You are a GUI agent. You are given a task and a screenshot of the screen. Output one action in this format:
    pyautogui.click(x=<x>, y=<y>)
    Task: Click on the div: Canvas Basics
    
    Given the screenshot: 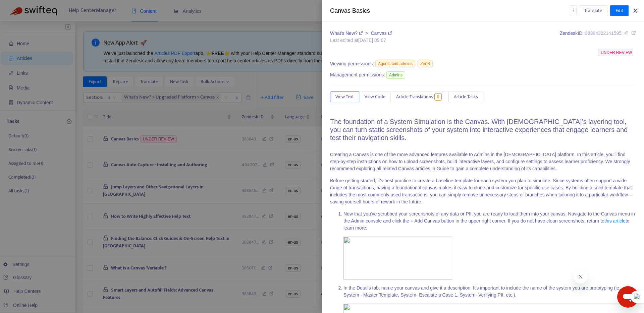 What is the action you would take?
    pyautogui.click(x=450, y=11)
    